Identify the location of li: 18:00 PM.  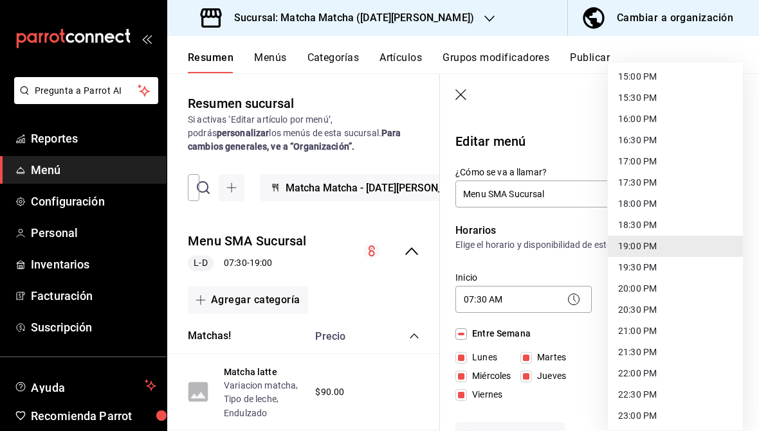
(675, 204).